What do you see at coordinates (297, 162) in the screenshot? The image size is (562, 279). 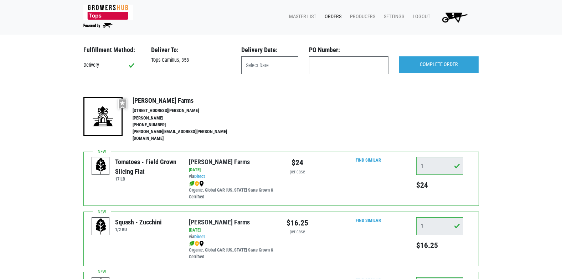 I see `div: $24` at bounding box center [297, 162].